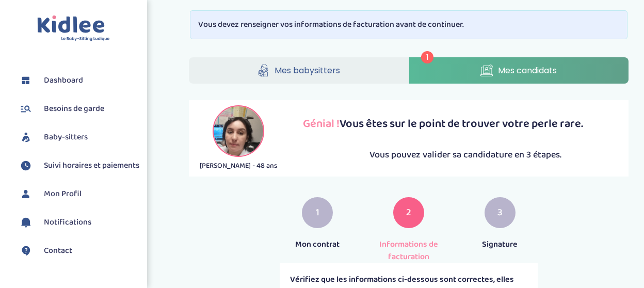 Image resolution: width=644 pixels, height=288 pixels. Describe the element at coordinates (65, 138) in the screenshot. I see `span: Baby-sitters` at that location.